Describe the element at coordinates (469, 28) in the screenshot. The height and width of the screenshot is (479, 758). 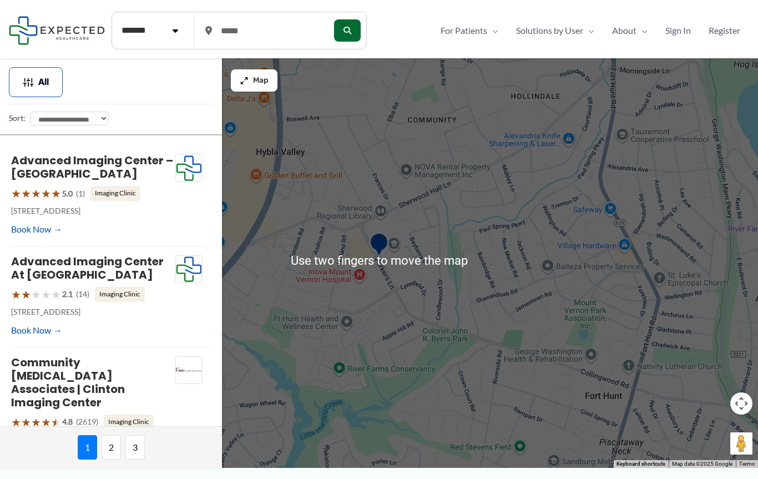
I see `a: For PatientsMenu Toggle` at that location.